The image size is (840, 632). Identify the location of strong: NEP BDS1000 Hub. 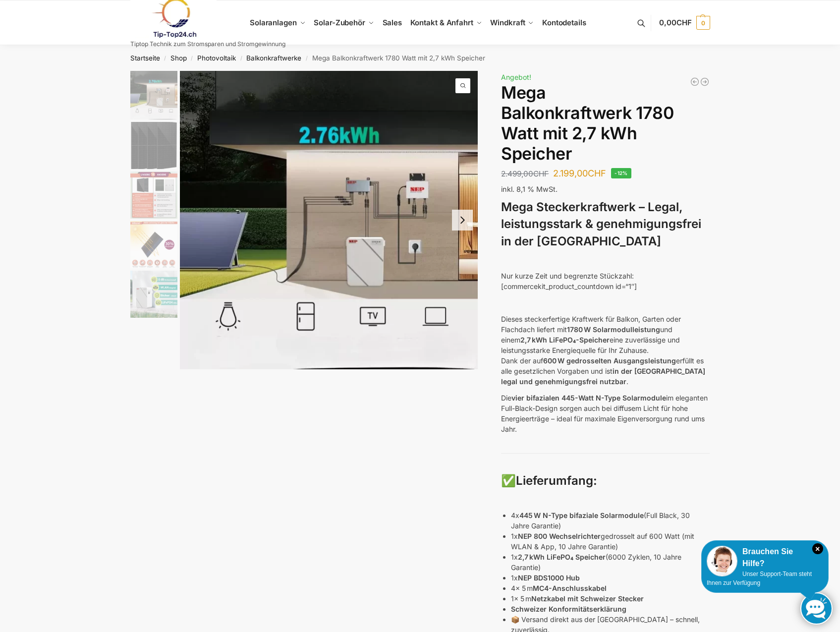
(549, 578).